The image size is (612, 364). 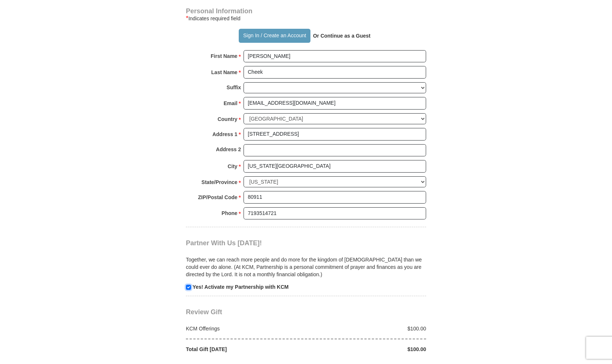 I want to click on strong: Or Continue as a Guest, so click(x=342, y=36).